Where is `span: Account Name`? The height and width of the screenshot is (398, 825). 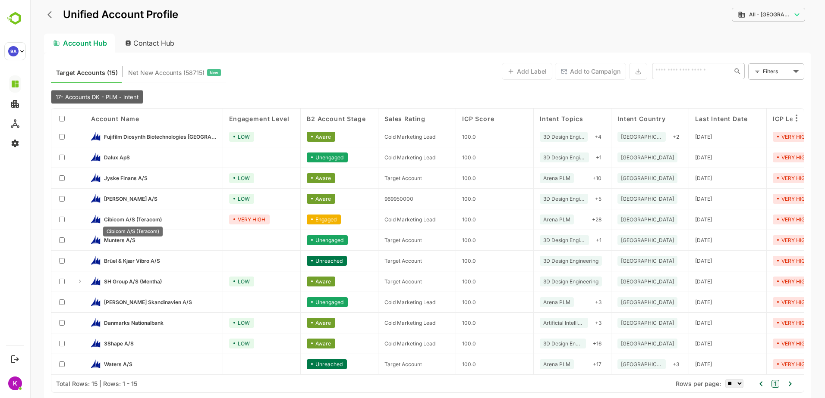 span: Account Name is located at coordinates (85, 119).